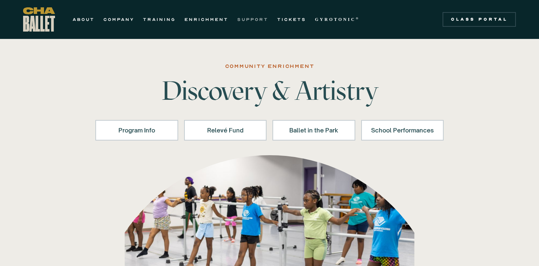  What do you see at coordinates (479, 19) in the screenshot?
I see `a: Class Portal` at bounding box center [479, 19].